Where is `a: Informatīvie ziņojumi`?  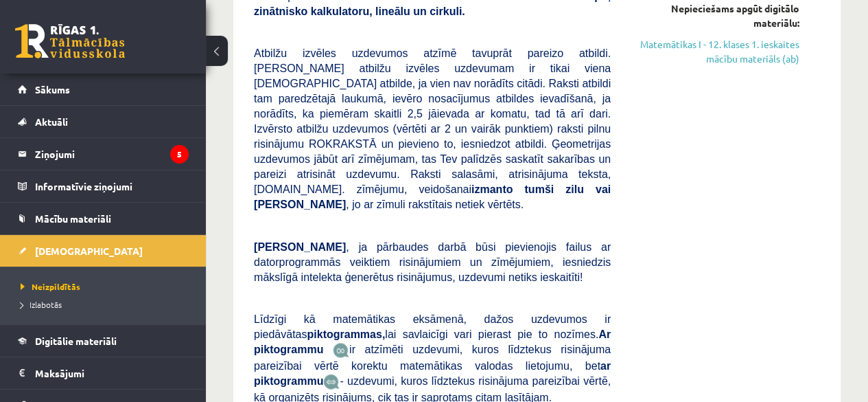 a: Informatīvie ziņojumi is located at coordinates (103, 186).